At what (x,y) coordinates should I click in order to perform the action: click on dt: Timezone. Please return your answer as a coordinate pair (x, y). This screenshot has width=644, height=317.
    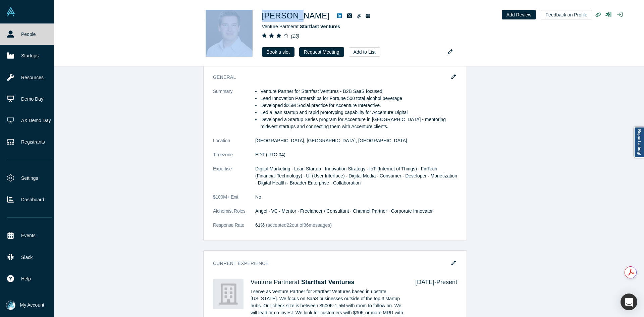
    Looking at the image, I should click on (234, 158).